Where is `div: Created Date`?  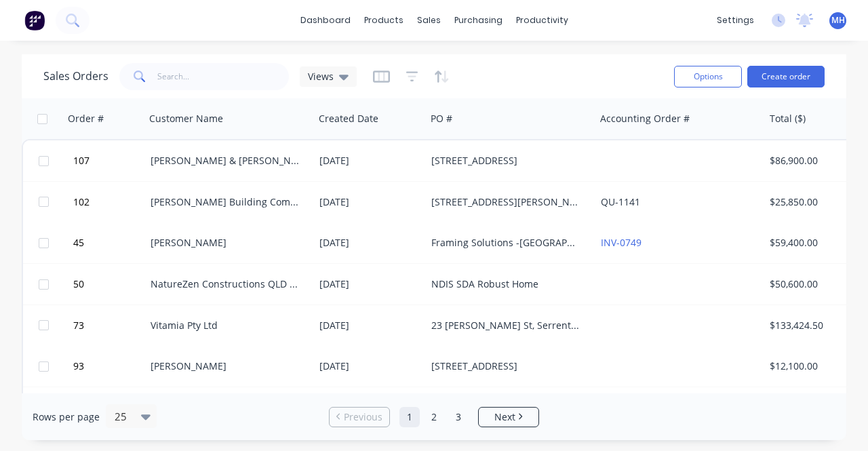 div: Created Date is located at coordinates (348, 118).